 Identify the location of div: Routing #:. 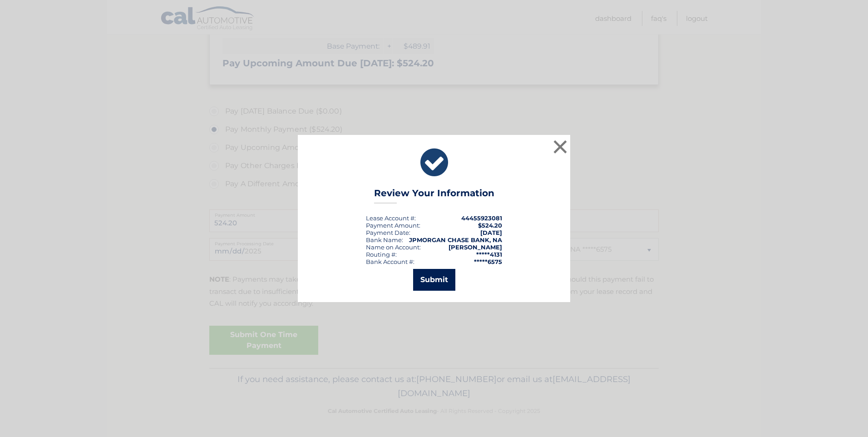
(382, 254).